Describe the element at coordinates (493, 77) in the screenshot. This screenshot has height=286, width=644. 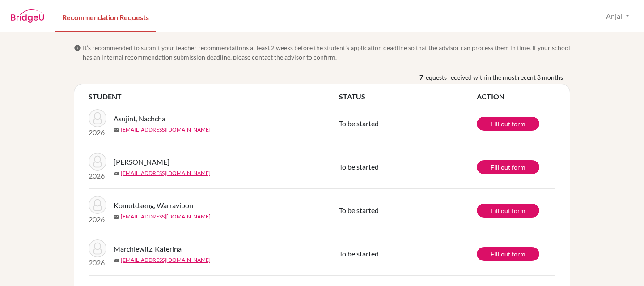
I see `span: requests received within the most recent 8 months` at that location.